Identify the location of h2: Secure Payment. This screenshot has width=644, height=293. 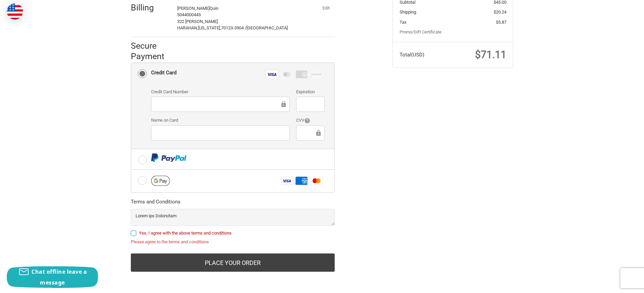
(153, 51).